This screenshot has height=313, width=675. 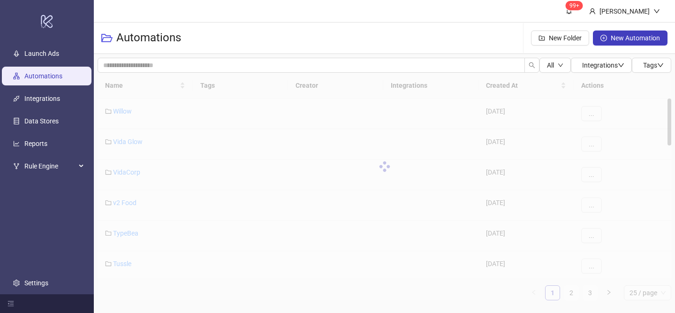 What do you see at coordinates (630, 38) in the screenshot?
I see `button: New Automation` at bounding box center [630, 38].